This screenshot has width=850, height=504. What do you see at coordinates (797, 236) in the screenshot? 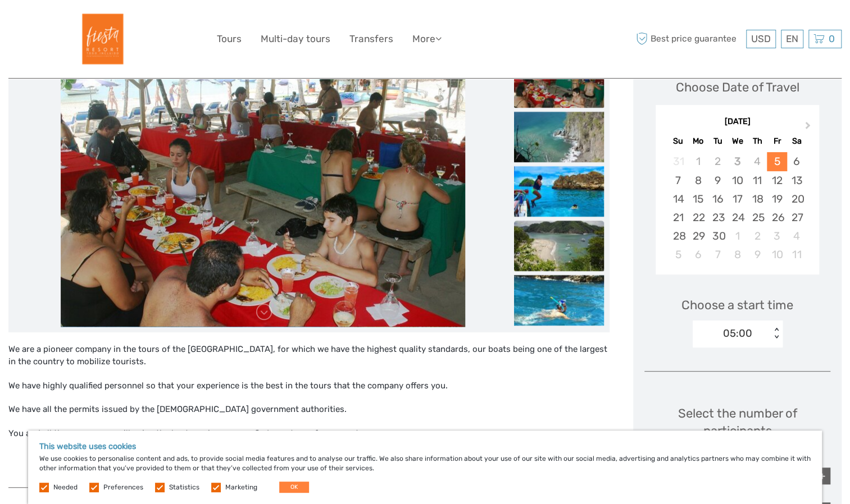
I see `div: Choose Saturday, October 4th, 2025` at bounding box center [797, 236].